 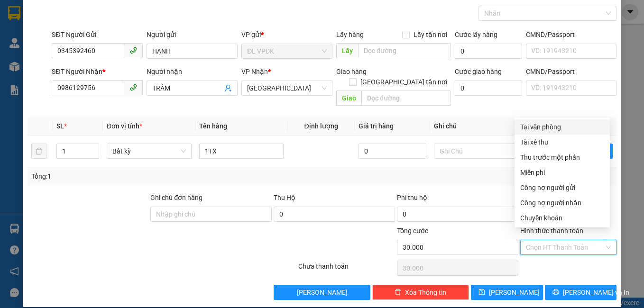 I want to click on span: Lấy hàng, so click(x=350, y=34).